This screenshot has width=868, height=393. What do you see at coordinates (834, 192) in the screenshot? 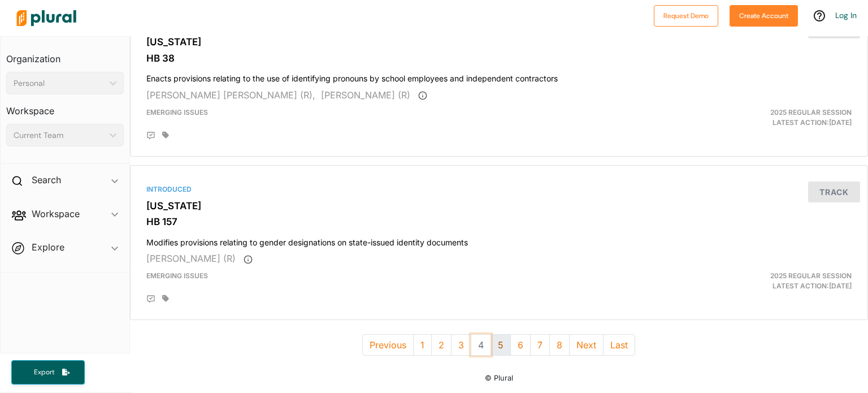
I see `button: Track` at bounding box center [834, 192].